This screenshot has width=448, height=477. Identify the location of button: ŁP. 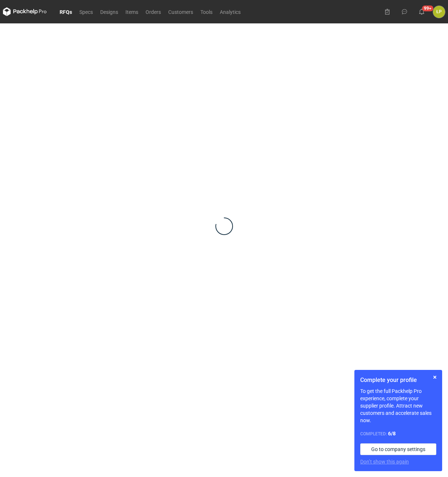
(438, 11).